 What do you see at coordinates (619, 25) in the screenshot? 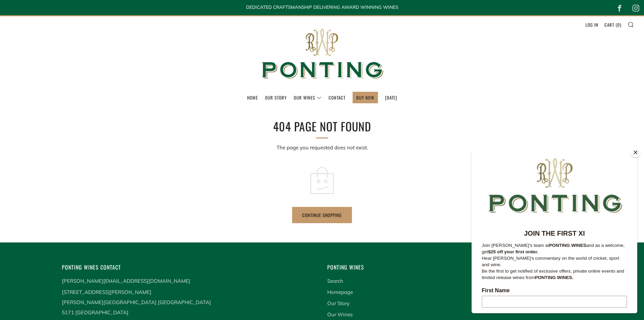
I see `span: 0` at bounding box center [619, 25].